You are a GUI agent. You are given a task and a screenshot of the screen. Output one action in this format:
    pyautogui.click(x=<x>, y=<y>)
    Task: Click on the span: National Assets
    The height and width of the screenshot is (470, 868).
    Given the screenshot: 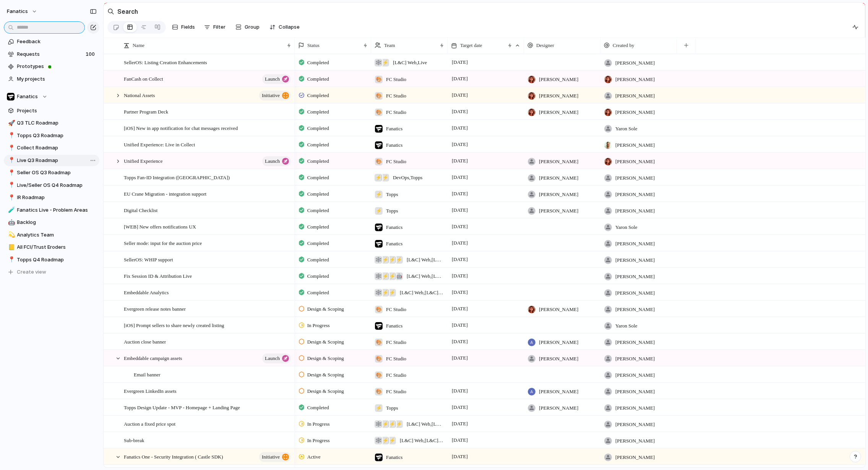 What is the action you would take?
    pyautogui.click(x=139, y=94)
    